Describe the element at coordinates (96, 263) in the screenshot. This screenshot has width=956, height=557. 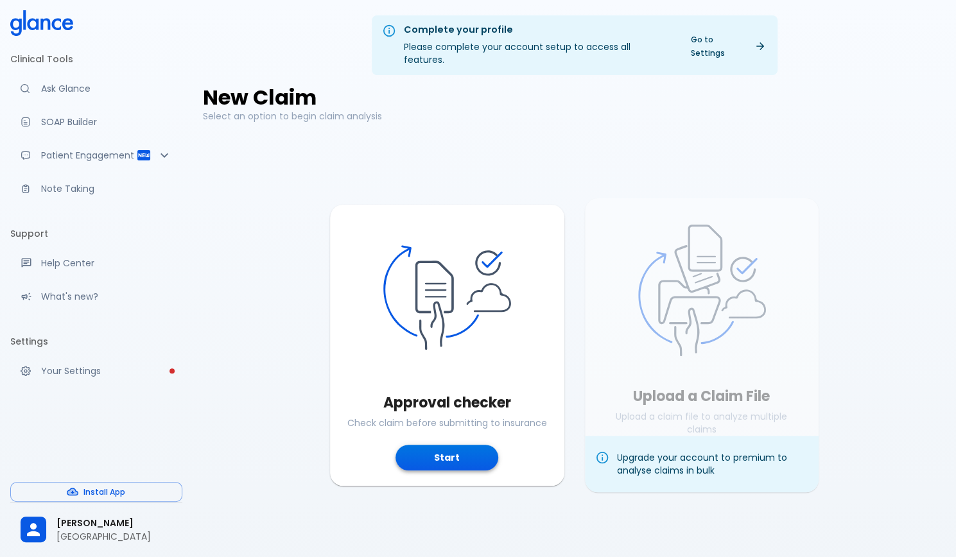
I see `a: Get help from our support team` at that location.